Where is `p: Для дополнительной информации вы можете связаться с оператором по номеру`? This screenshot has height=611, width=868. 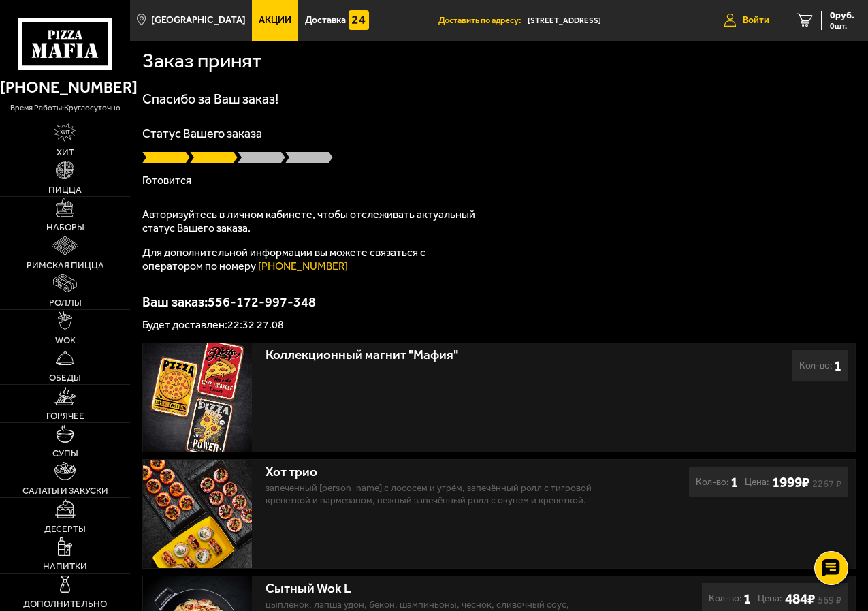
p: Для дополнительной информации вы можете связаться с оператором по номеру is located at coordinates (312, 259).